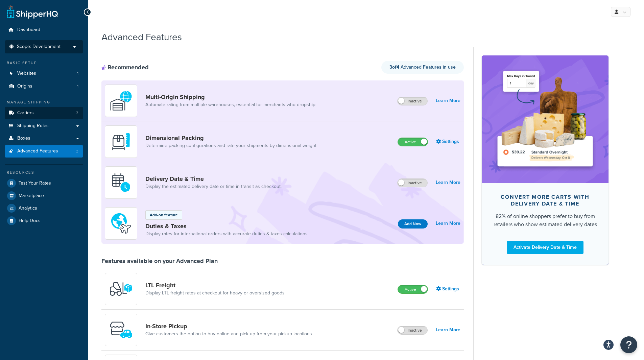 The image size is (644, 360). I want to click on img: WatD5o0RtDAAAAAElFTkSuQmCC, so click(121, 101).